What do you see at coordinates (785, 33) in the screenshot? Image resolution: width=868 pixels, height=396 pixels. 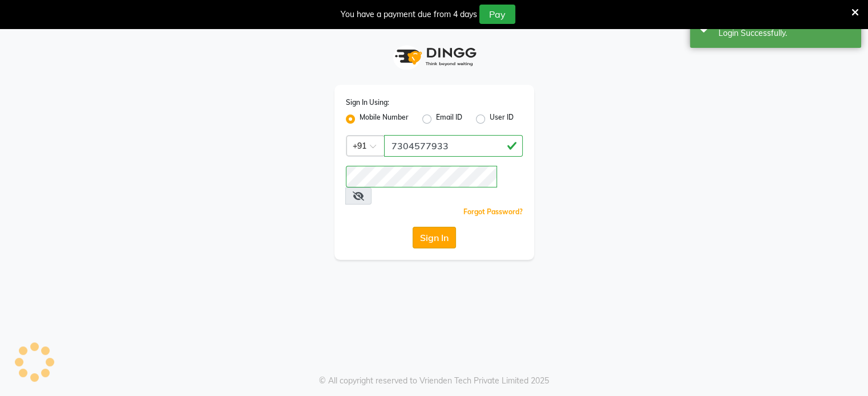 I see `div: Login Successfully.` at bounding box center [785, 33].